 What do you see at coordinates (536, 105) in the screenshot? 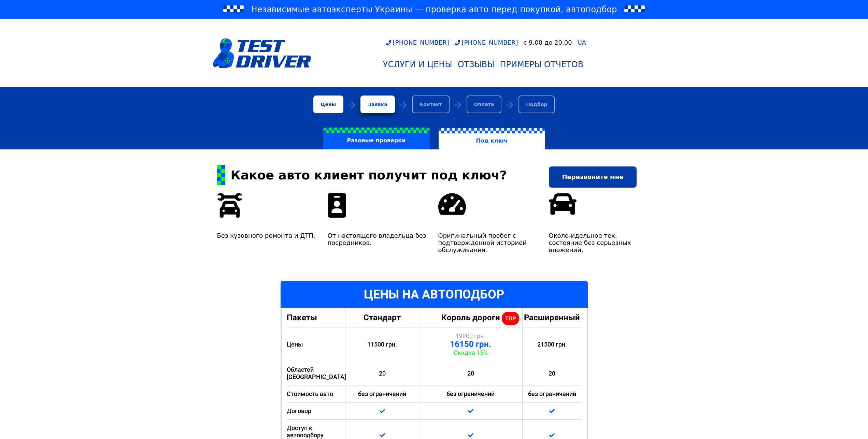
I see `div: Подбор` at bounding box center [536, 105].